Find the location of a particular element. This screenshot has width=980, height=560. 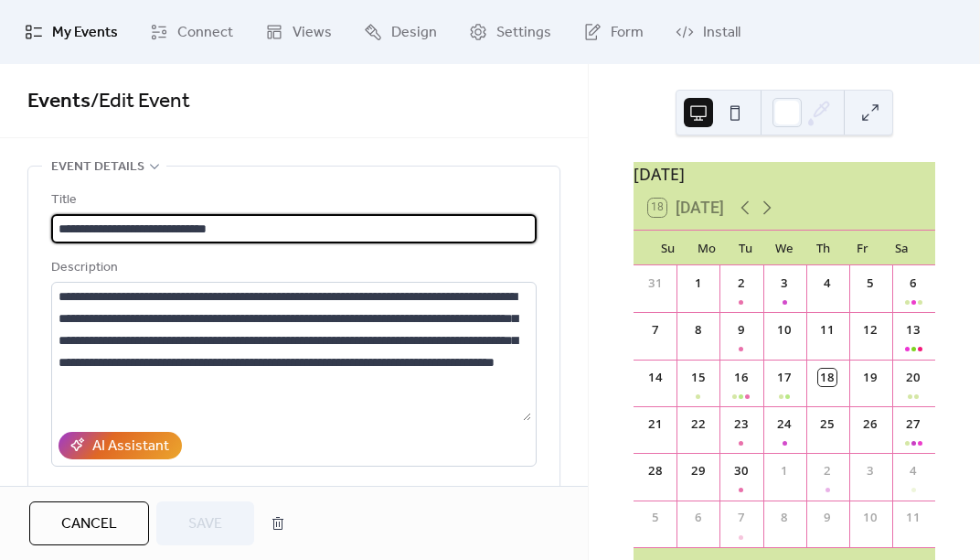

div: Th is located at coordinates (823, 248).